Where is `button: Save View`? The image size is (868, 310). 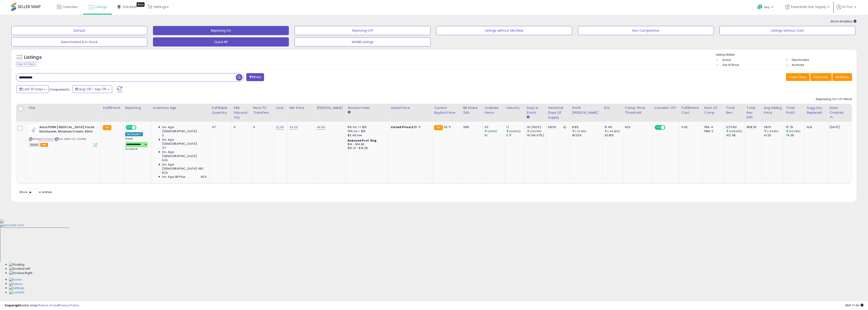 button: Save View is located at coordinates (798, 77).